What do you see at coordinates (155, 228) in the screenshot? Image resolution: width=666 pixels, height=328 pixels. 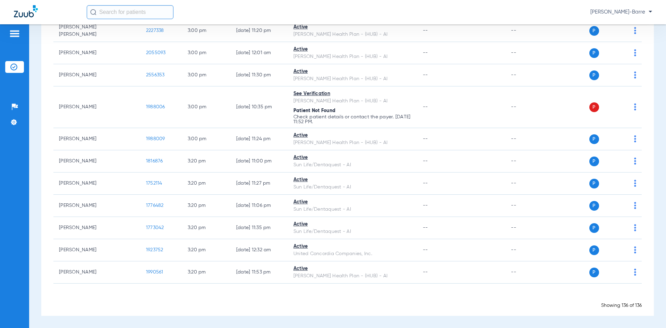 I see `span: 1773042` at bounding box center [155, 228].